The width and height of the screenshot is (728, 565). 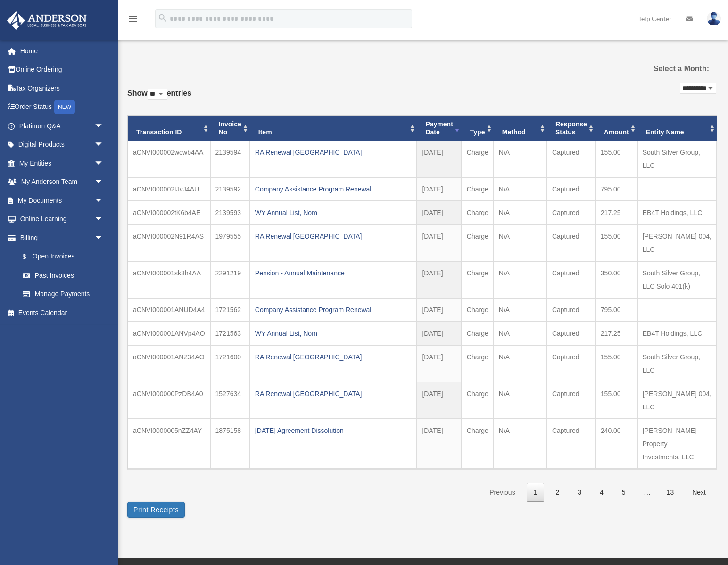 What do you see at coordinates (616, 189) in the screenshot?
I see `td: 795.00` at bounding box center [616, 189].